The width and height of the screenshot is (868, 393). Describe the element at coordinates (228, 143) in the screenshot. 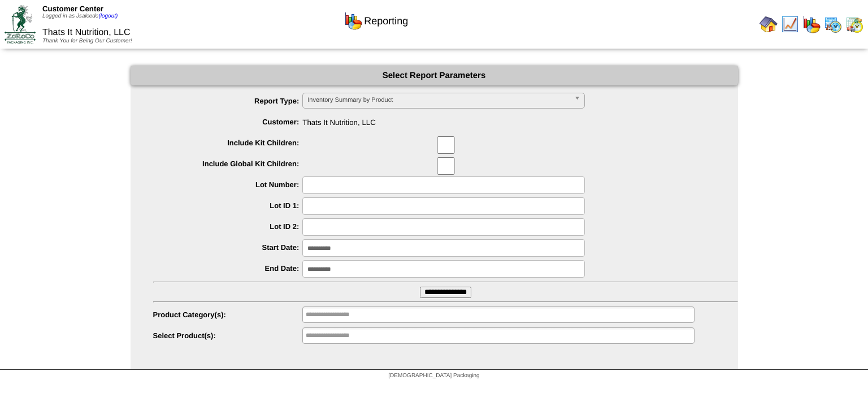

I see `label: Include Kit Children:` at that location.